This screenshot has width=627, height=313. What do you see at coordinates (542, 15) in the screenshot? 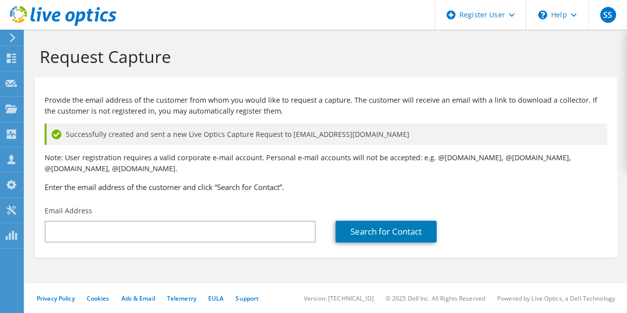
I see `svg: \n` at bounding box center [542, 15].